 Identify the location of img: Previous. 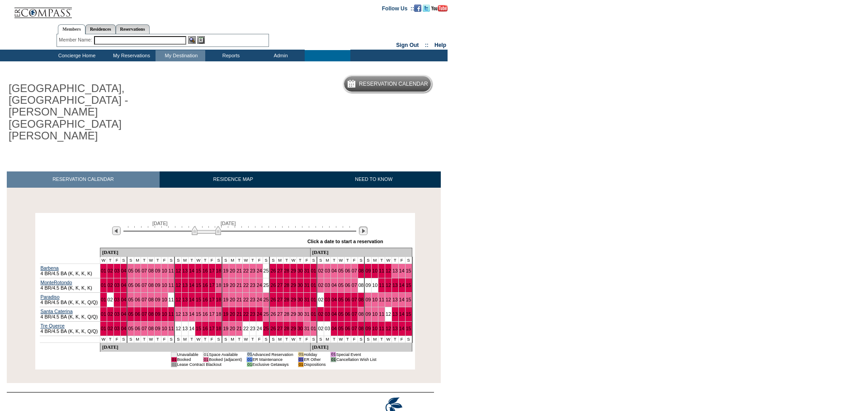
(116, 231).